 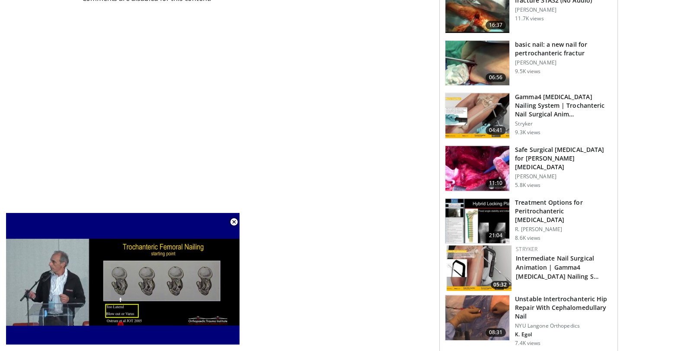 I want to click on a: 08:31 Unstable Intertrochanteric Hip Repair With Cephalomedullary Nail NYU Langone Orthopedics K...., so click(x=528, y=320).